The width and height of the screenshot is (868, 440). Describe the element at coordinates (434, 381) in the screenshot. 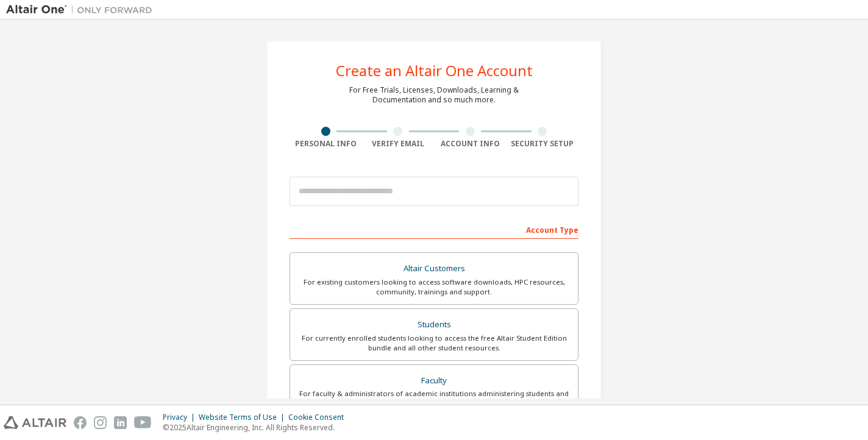

I see `div: Faculty` at that location.